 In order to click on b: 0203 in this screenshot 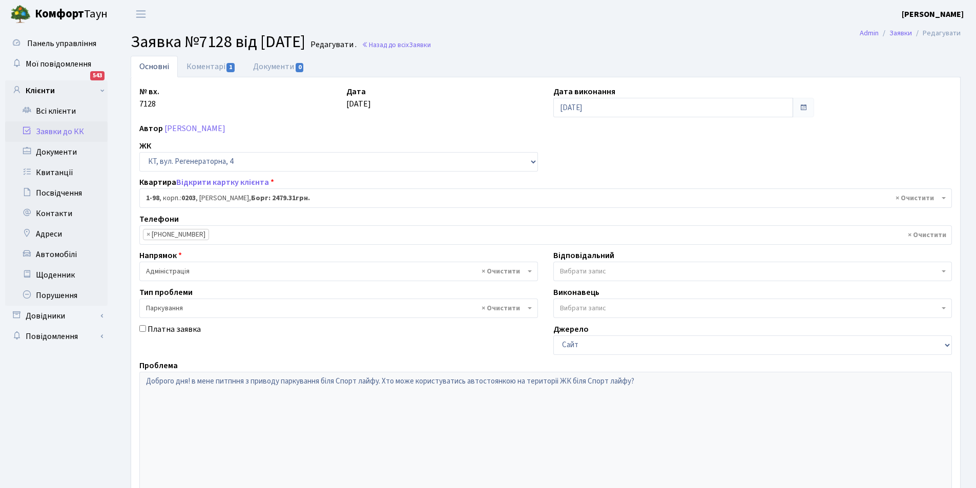, I will do `click(189, 198)`.